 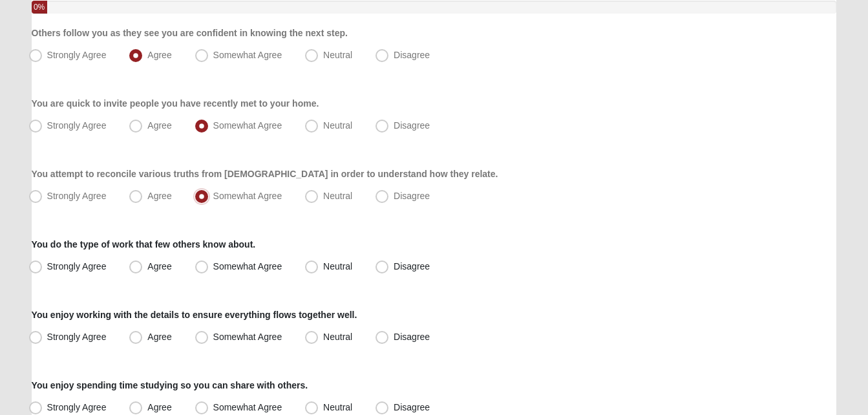 What do you see at coordinates (170, 385) in the screenshot?
I see `label: You enjoy spending time studying so you can share with others.` at bounding box center [170, 385].